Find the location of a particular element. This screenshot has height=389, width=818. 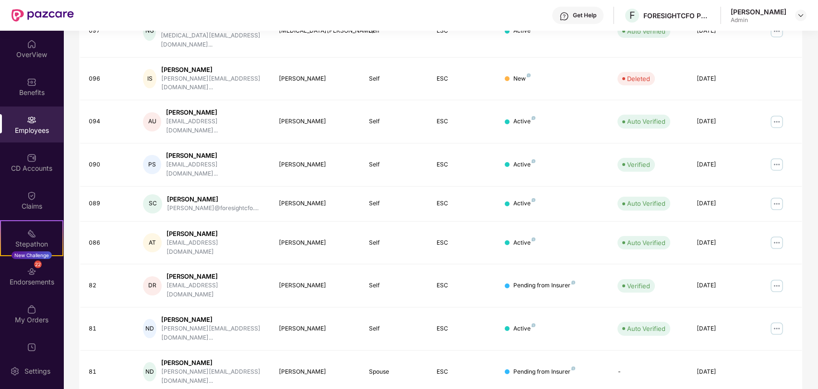

div: NG is located at coordinates (149, 31).